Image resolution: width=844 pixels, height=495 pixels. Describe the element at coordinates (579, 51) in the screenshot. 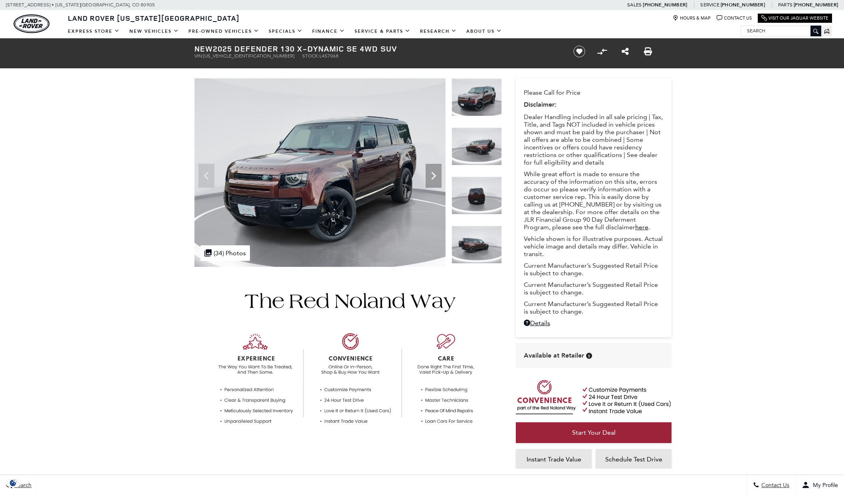

I see `button: Save vehicle` at that location.